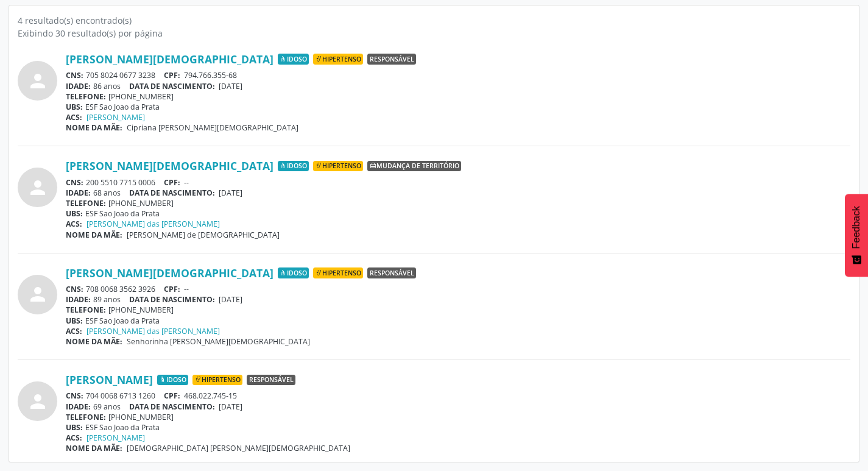 The height and width of the screenshot is (471, 868). What do you see at coordinates (857, 235) in the screenshot?
I see `button: Feedback - Mostrar pesquisa` at bounding box center [857, 235].